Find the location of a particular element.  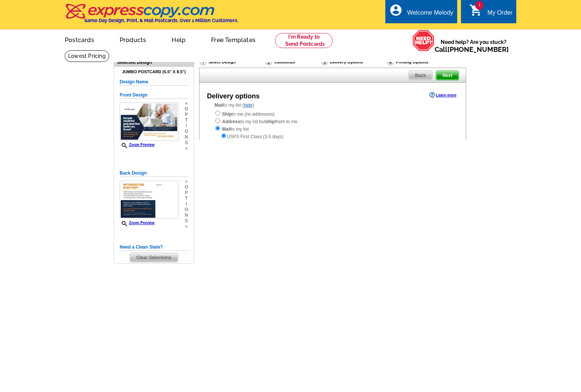

h5: Front Design is located at coordinates (154, 95).